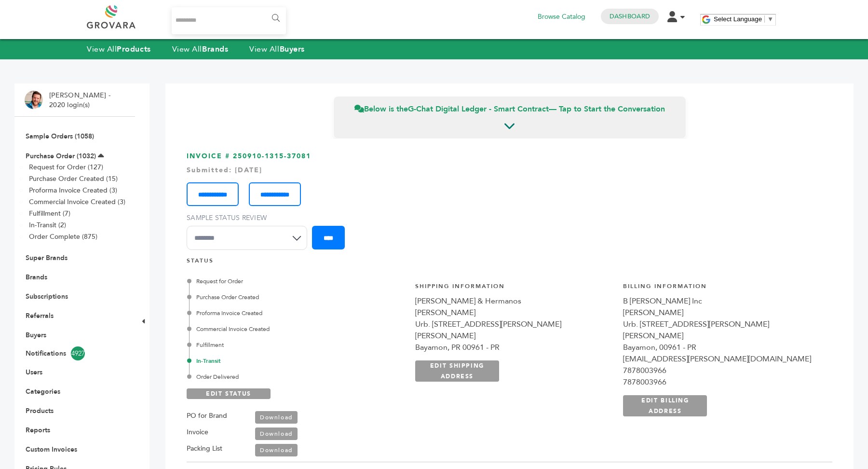 The width and height of the screenshot is (868, 469). I want to click on a: Super Brands, so click(46, 258).